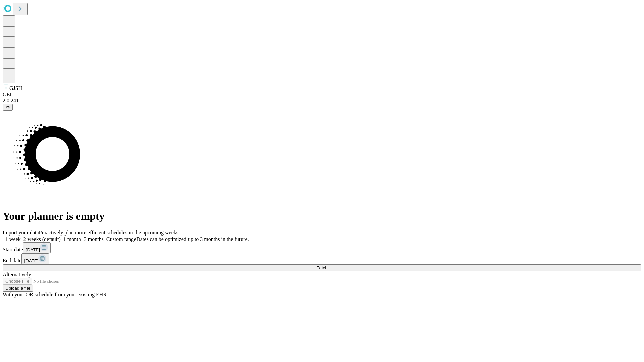 This screenshot has height=362, width=644. I want to click on span: GJSH, so click(16, 88).